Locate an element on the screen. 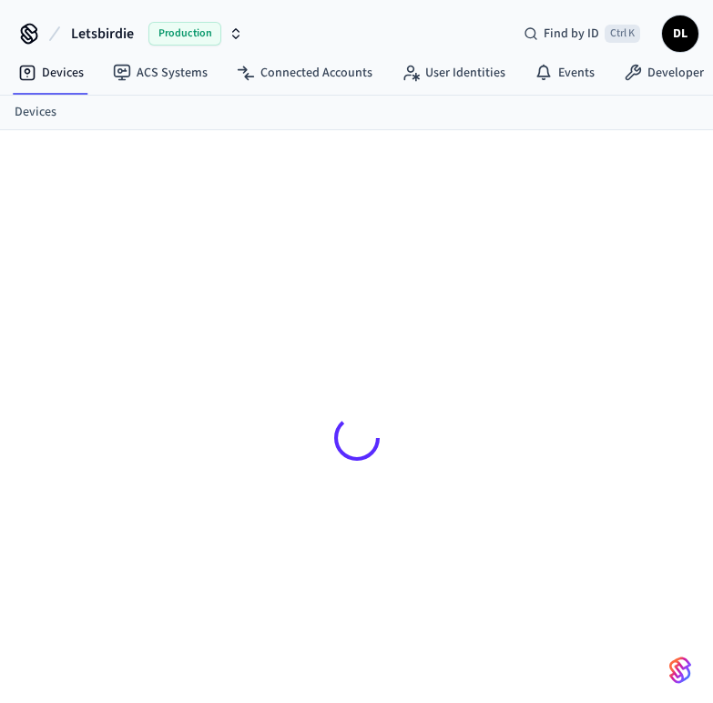  a: ACS Systems is located at coordinates (160, 73).